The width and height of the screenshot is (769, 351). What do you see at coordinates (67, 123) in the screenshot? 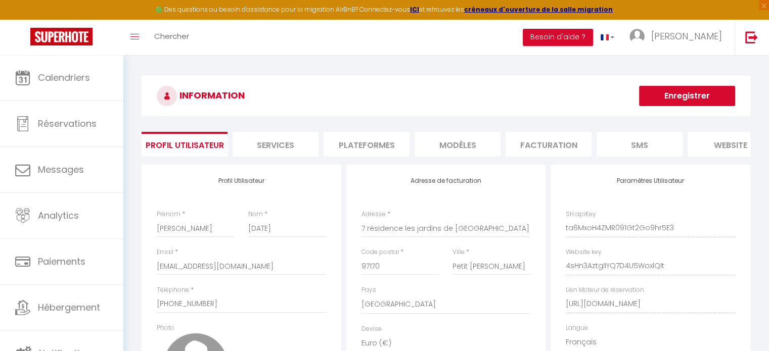
I see `span: Réservations` at bounding box center [67, 123].